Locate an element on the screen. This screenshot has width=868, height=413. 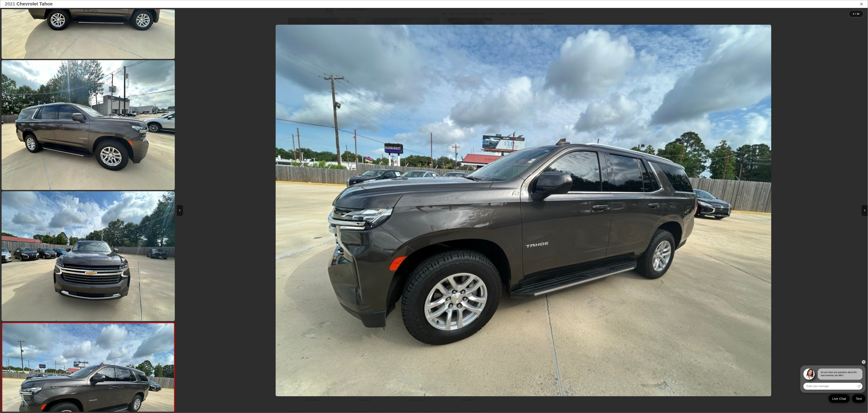
span: Chevrolet Tahoe is located at coordinates (34, 4).